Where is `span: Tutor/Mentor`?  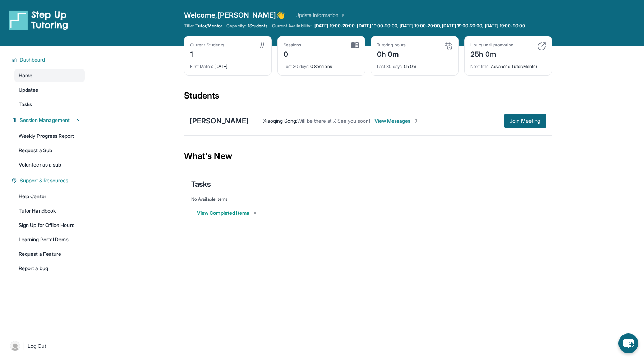 span: Tutor/Mentor is located at coordinates (209, 26).